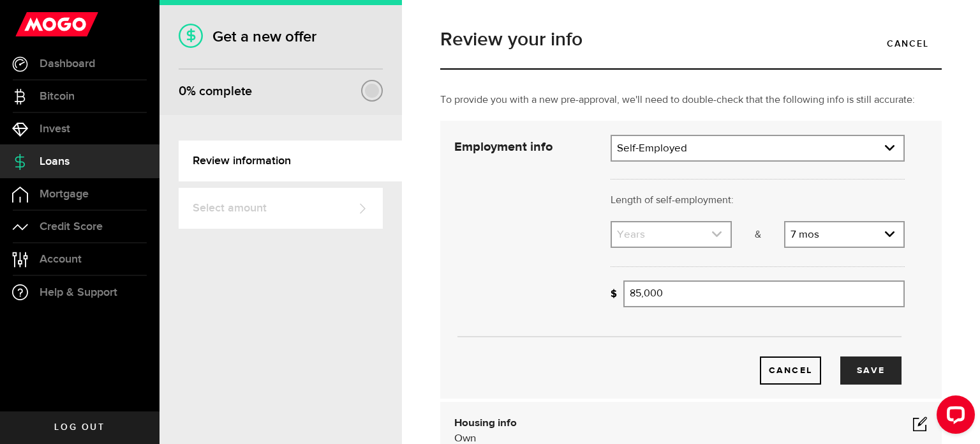  Describe the element at coordinates (57, 96) in the screenshot. I see `span: Bitcoin` at that location.